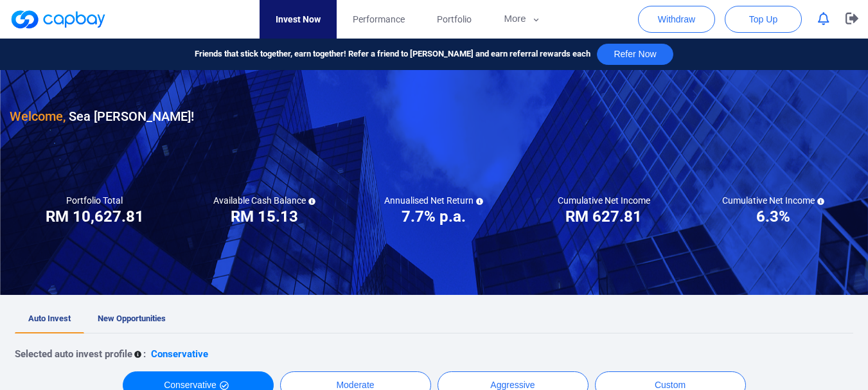 The image size is (868, 390). I want to click on p: Conservative, so click(179, 354).